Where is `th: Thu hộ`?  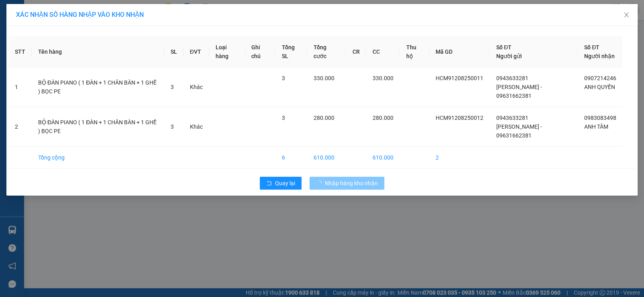 th: Thu hộ is located at coordinates (414, 52).